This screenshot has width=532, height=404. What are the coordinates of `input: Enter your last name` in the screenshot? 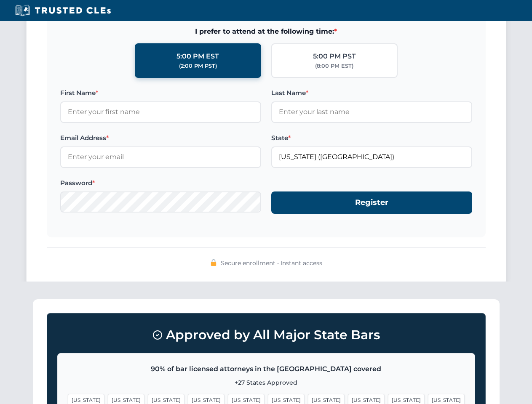 It's located at (371, 112).